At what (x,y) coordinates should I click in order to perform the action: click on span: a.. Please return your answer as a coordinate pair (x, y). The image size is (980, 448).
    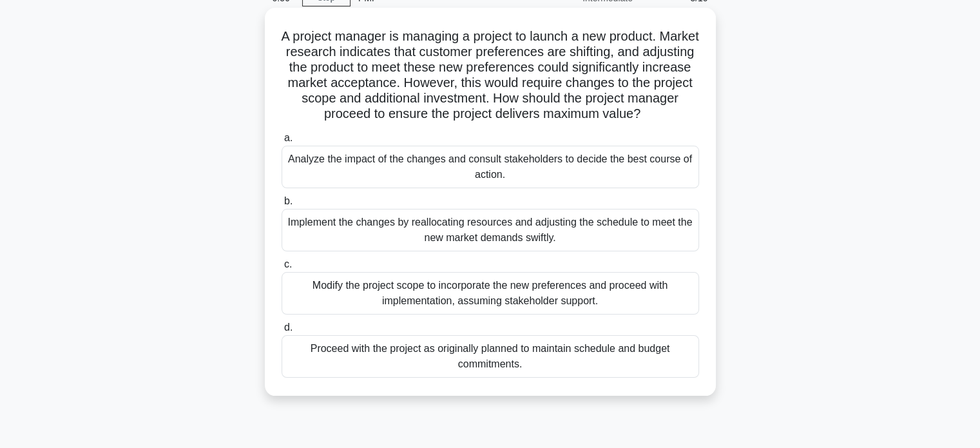
    Looking at the image, I should click on (288, 138).